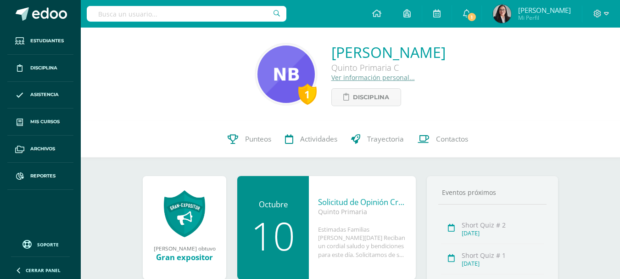 The height and width of the screenshot is (279, 620). I want to click on a: Asistencia, so click(40, 95).